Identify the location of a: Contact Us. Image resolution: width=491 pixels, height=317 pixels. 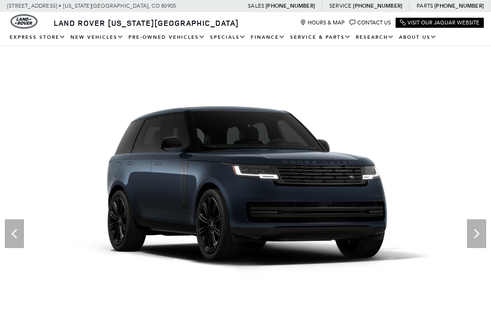
(370, 23).